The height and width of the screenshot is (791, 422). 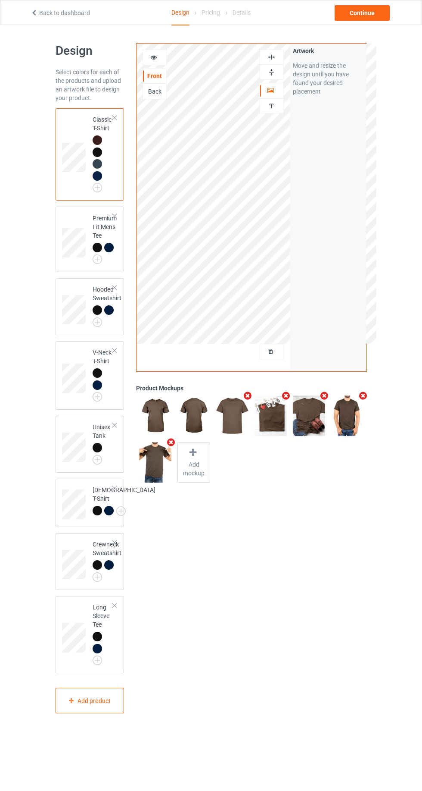 I want to click on div: Artwork, so click(x=328, y=51).